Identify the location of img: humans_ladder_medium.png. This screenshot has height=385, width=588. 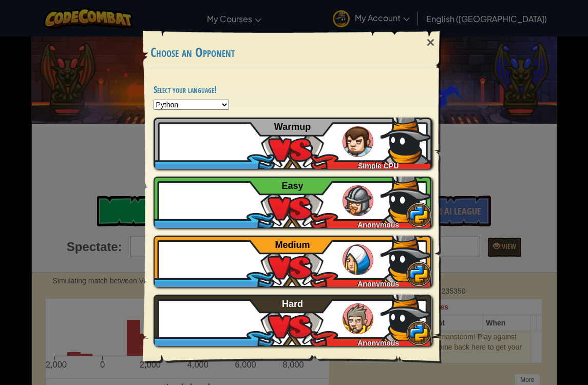
(358, 260).